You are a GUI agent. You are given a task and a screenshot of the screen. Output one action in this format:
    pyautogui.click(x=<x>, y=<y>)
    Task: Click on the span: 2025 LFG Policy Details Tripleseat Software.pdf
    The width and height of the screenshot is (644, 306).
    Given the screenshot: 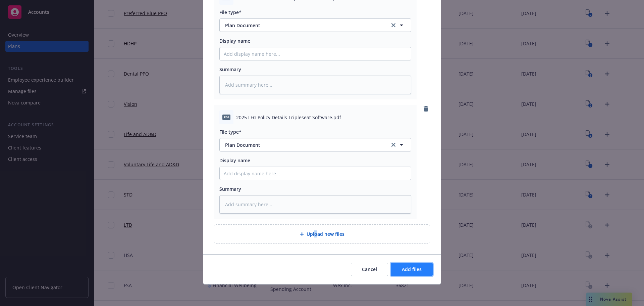 What is the action you would take?
    pyautogui.click(x=288, y=117)
    